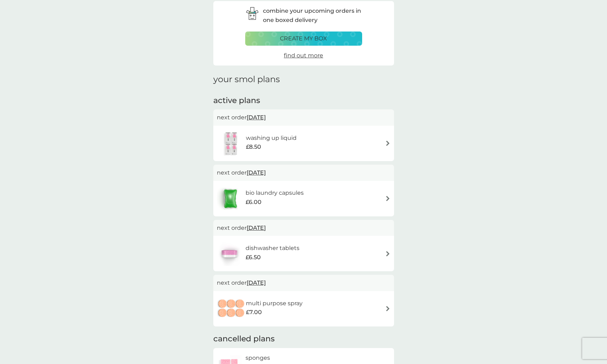 The image size is (607, 364). I want to click on img: bio laundry capsules, so click(230, 199).